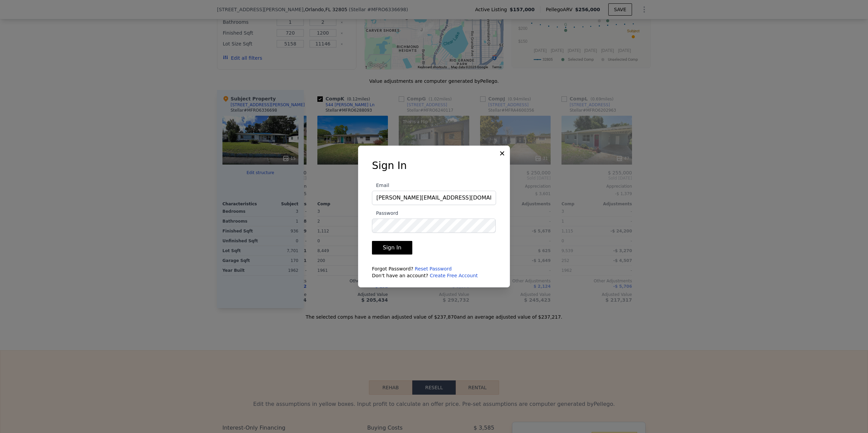 This screenshot has height=433, width=868. Describe the element at coordinates (433, 269) in the screenshot. I see `a: Reset Password` at that location.